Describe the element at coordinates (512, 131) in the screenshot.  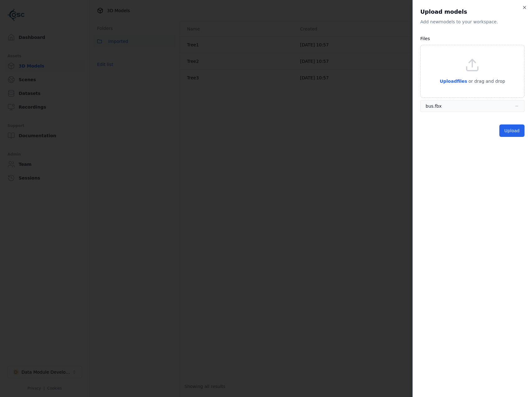
I see `button: Upload` at that location.